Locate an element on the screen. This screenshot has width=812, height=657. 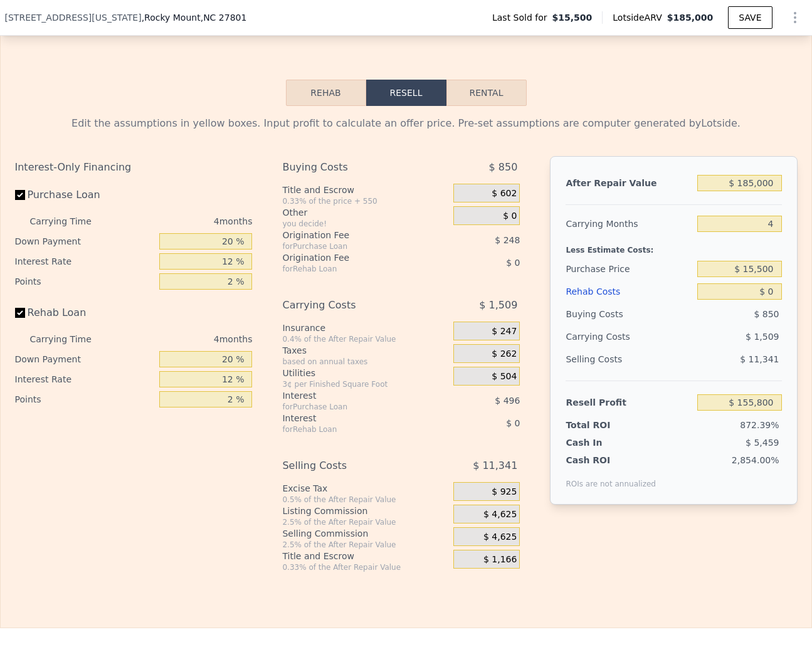
div: Cash In is located at coordinates (605, 443).